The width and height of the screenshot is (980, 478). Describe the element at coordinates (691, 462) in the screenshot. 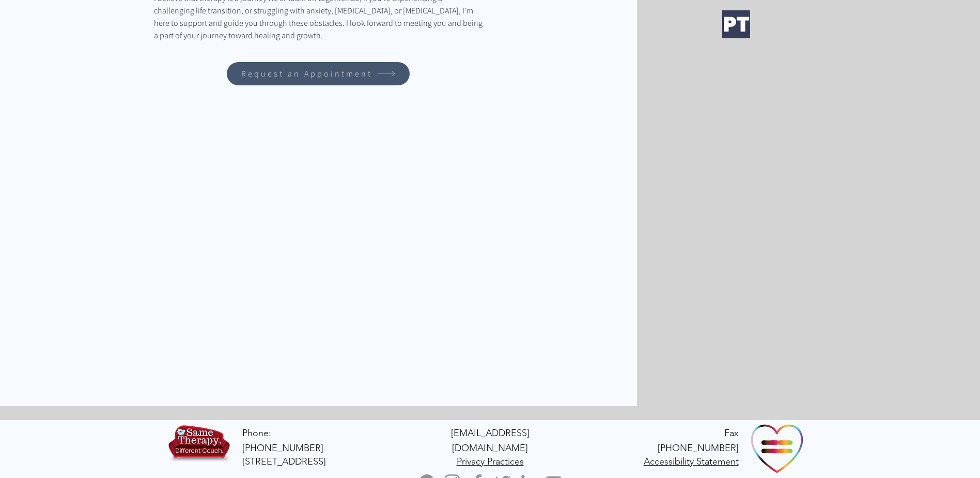

I see `span: Accessibility Statement` at that location.